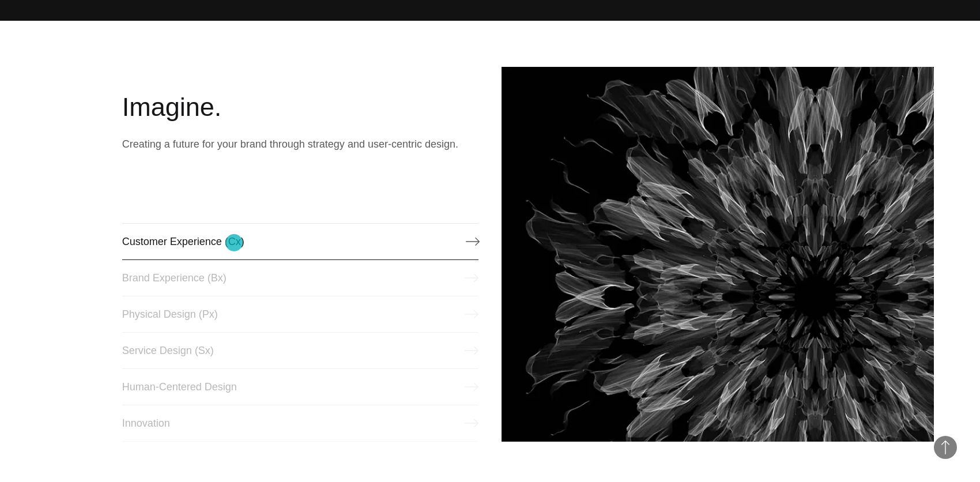 This screenshot has width=980, height=482. What do you see at coordinates (300, 278) in the screenshot?
I see `a: Brand Experience (Bx)` at bounding box center [300, 278].